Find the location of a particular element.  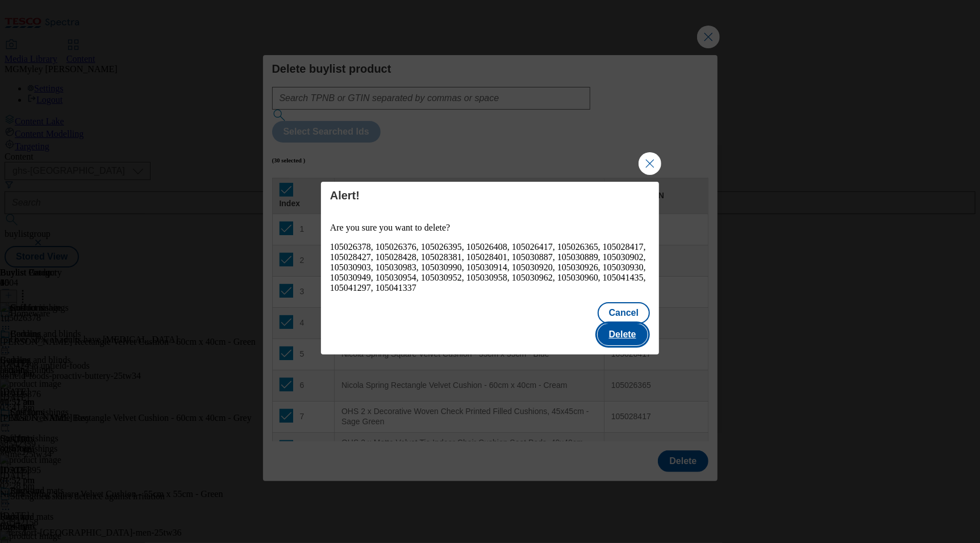

div: 105026378, 105026376, 105026395, 105026408, 105026417, 105026365, 105028417, 105028427, 105028428... is located at coordinates (490, 267).